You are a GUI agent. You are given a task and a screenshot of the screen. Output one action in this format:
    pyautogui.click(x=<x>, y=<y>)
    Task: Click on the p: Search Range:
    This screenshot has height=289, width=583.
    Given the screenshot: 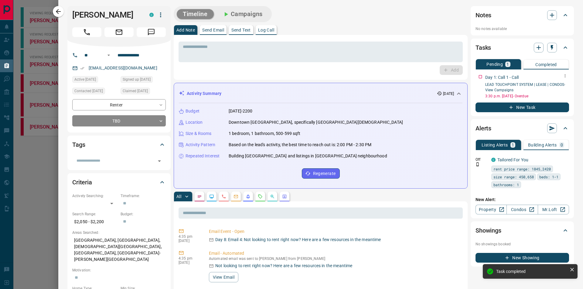 What is the action you would take?
    pyautogui.click(x=95, y=214)
    